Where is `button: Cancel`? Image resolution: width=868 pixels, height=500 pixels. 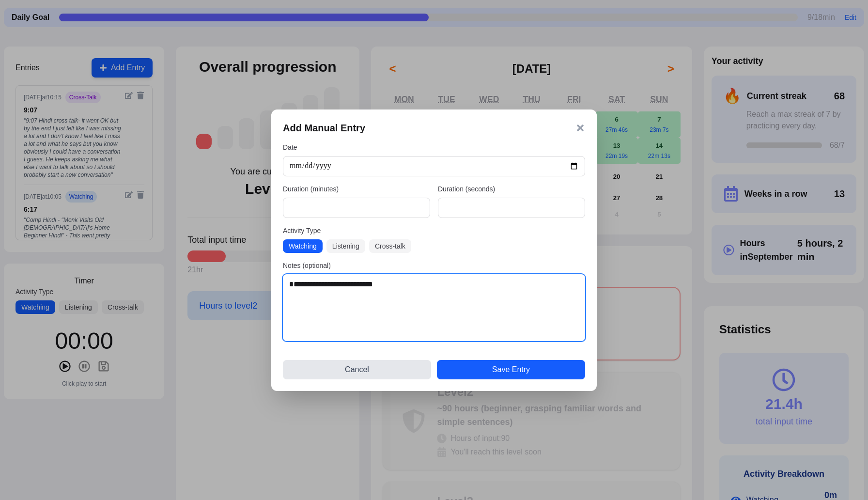
button: Cancel is located at coordinates (357, 369).